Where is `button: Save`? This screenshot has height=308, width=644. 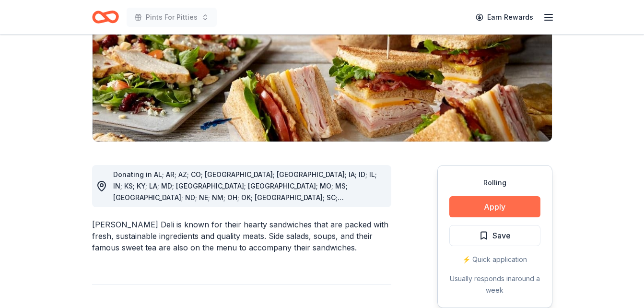
button: Save is located at coordinates (495, 236).